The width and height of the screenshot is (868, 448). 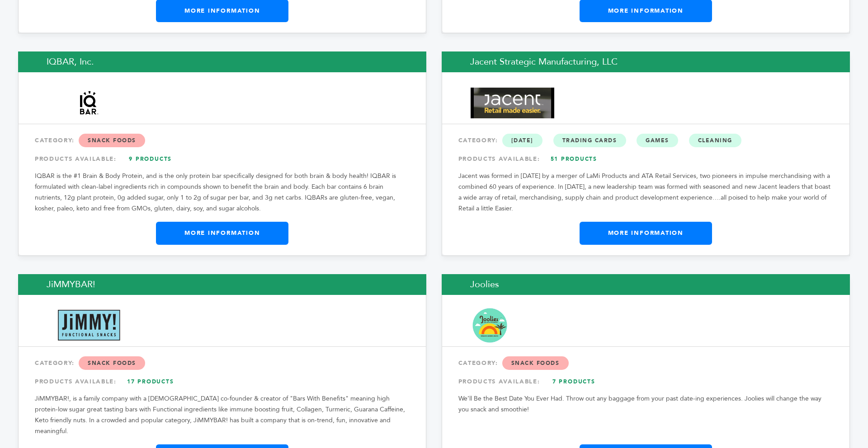 I want to click on img: JiMMYBAR!, so click(x=89, y=325).